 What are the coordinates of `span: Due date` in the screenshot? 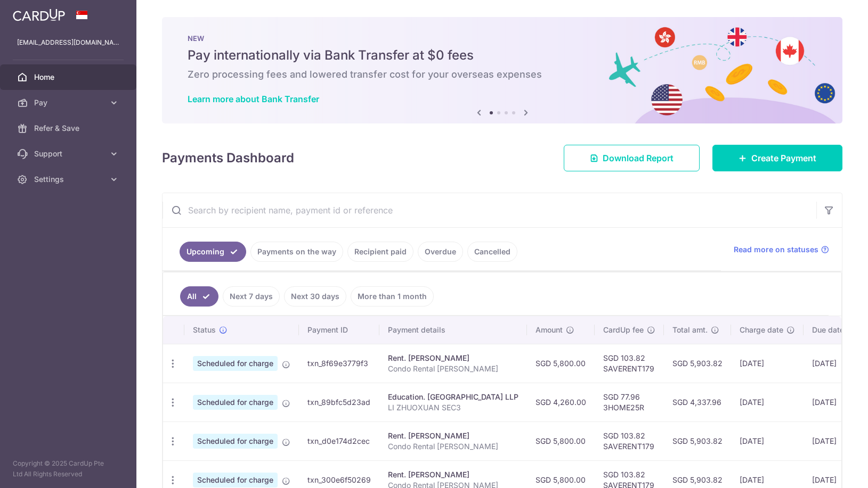 It's located at (828, 330).